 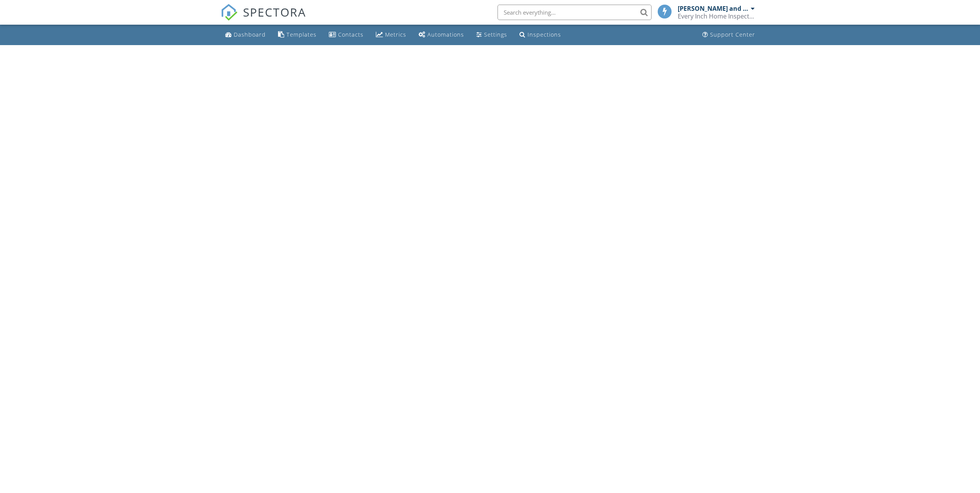 What do you see at coordinates (297, 34) in the screenshot?
I see `a: Templates` at bounding box center [297, 34].